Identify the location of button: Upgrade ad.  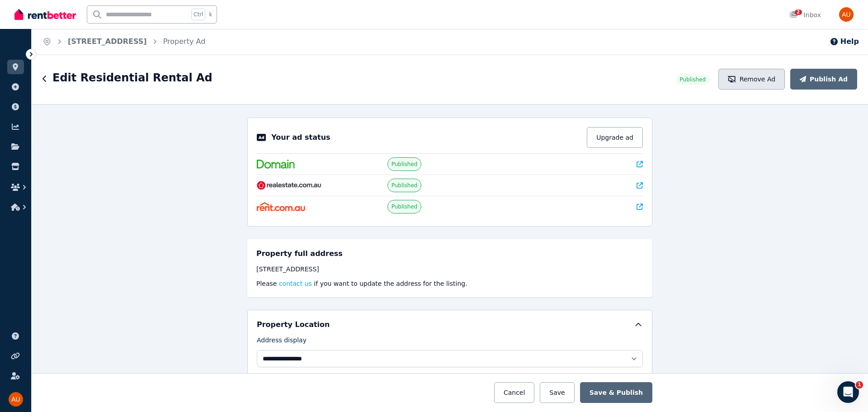
(615, 137).